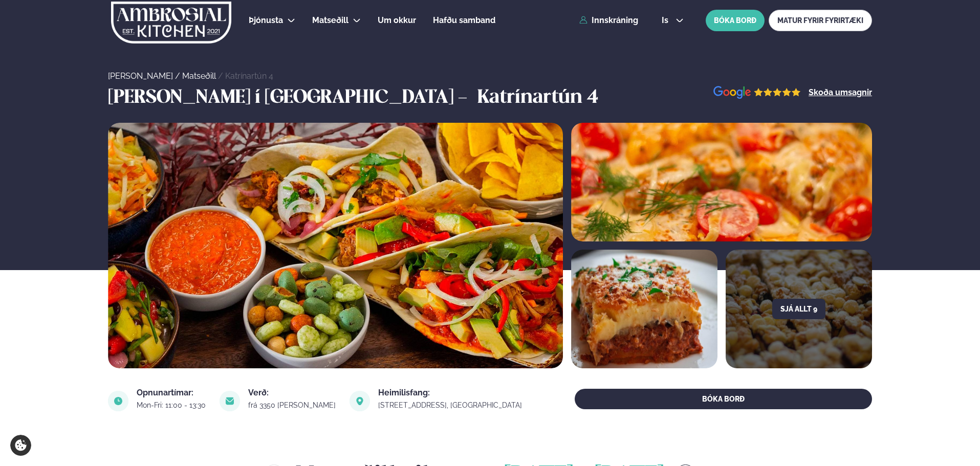  What do you see at coordinates (397, 21) in the screenshot?
I see `a: Um okkur` at bounding box center [397, 21].